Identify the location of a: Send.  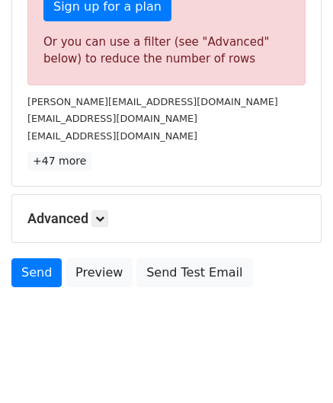
(37, 273).